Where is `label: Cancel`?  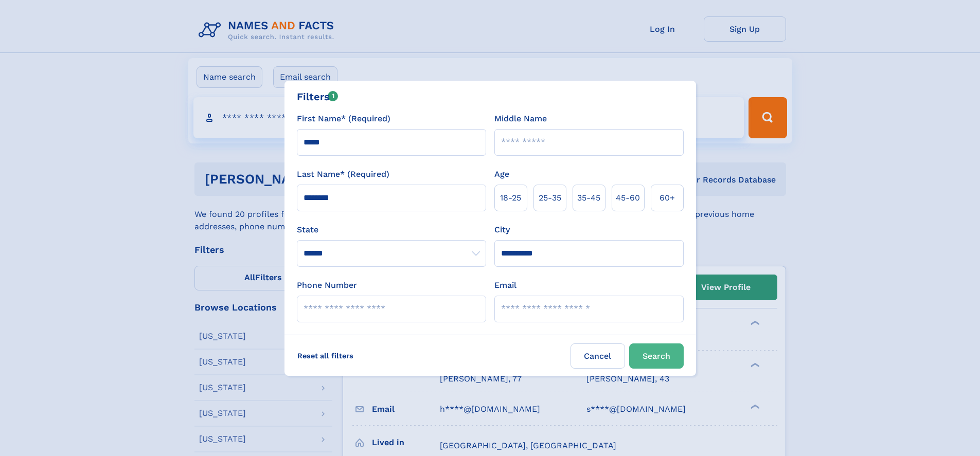 label: Cancel is located at coordinates (597, 356).